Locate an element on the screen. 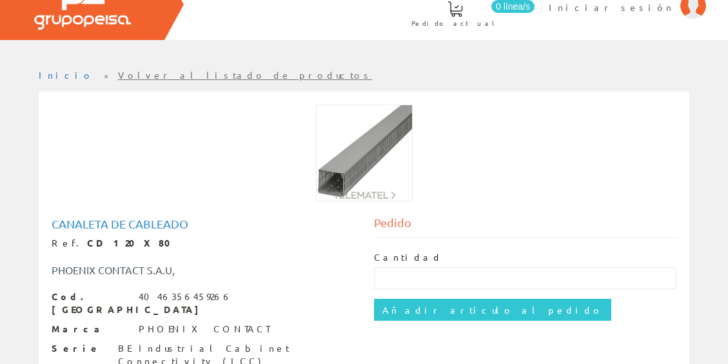 The width and height of the screenshot is (728, 364). div: PHOENIX CONTACT S.A.U, is located at coordinates (176, 269).